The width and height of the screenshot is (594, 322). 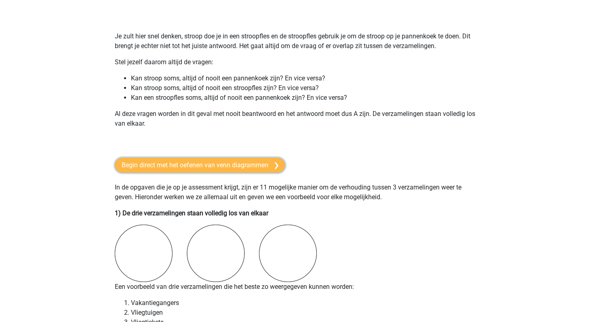 I want to click on li: Vakantiegangers, so click(x=305, y=303).